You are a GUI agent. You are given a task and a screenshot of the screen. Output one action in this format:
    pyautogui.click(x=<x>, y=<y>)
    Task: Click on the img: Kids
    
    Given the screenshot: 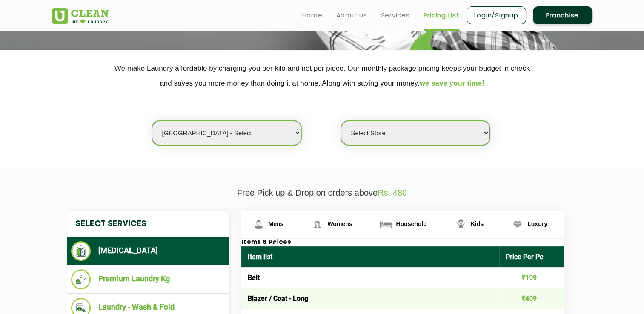 What is the action you would take?
    pyautogui.click(x=461, y=224)
    